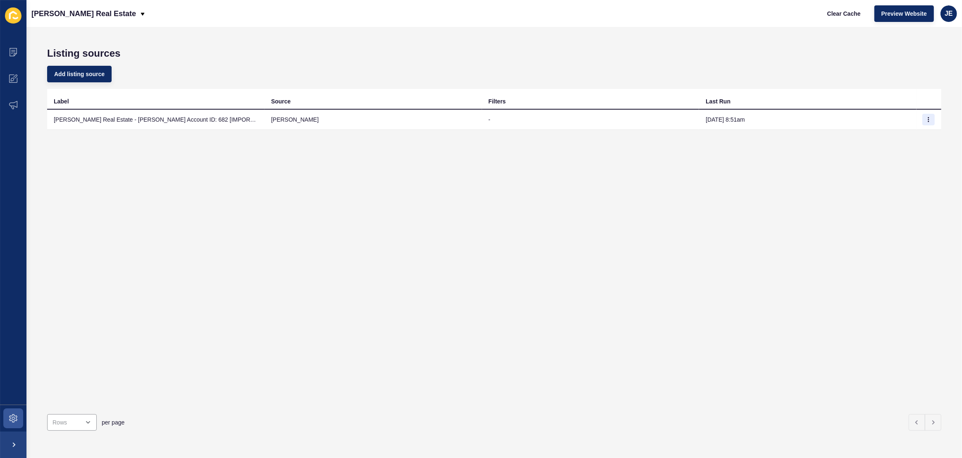  What do you see at coordinates (844, 14) in the screenshot?
I see `button: Clear Cache` at bounding box center [844, 14].